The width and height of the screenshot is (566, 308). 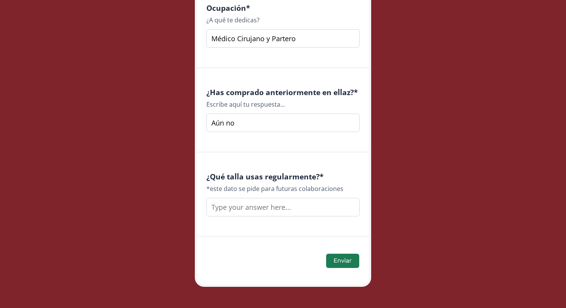 What do you see at coordinates (283, 176) in the screenshot?
I see `h4: ¿Qué talla usas regularmente? *` at bounding box center [283, 176].